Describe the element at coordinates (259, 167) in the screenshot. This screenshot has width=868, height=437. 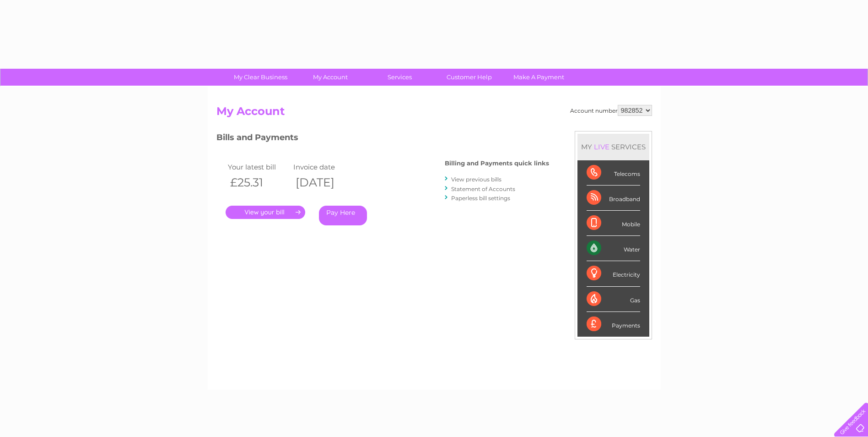
I see `td: Your latest bill` at that location.